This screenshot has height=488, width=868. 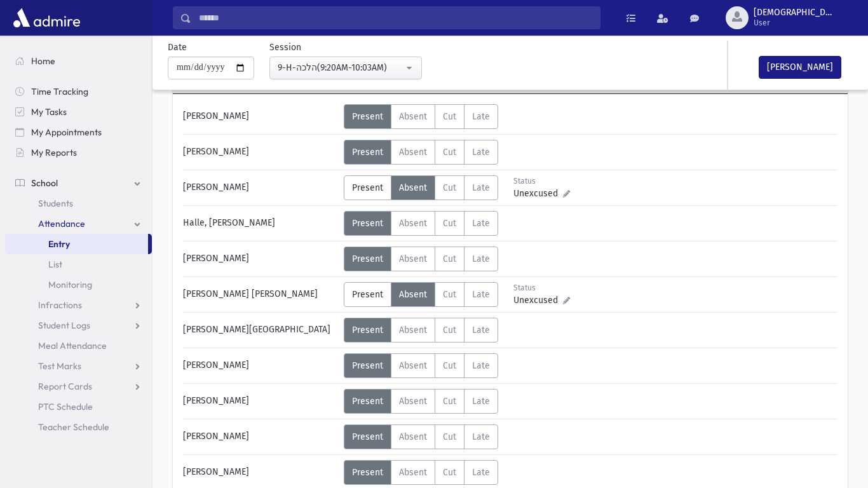 I want to click on button: 9-H-הלכה(9:20AM-10:03AM), so click(x=346, y=67).